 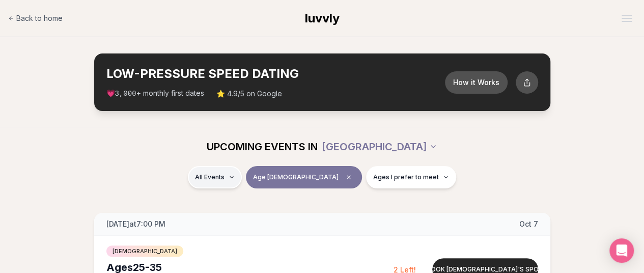 I want to click on span: 💗 + monthly first dates, so click(x=155, y=93).